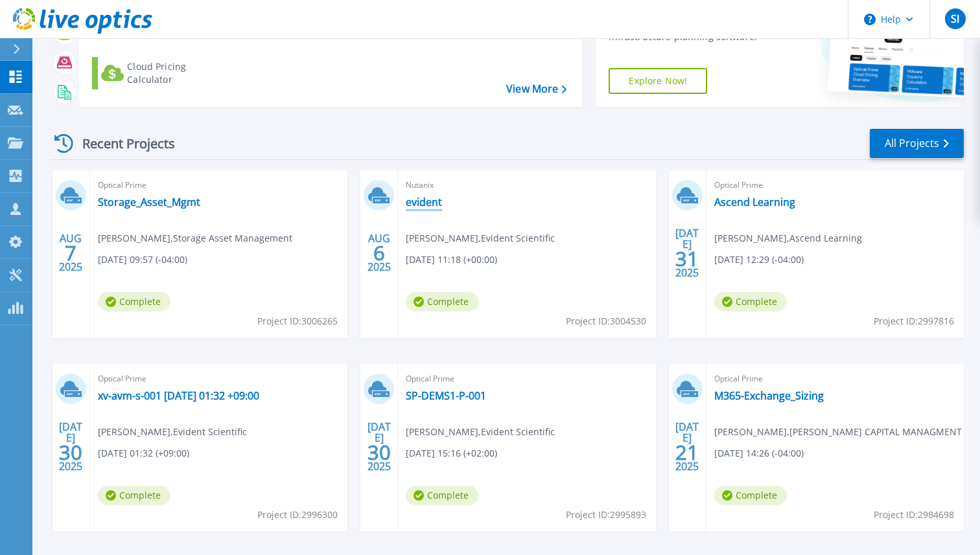  Describe the element at coordinates (954, 19) in the screenshot. I see `span: SI` at that location.